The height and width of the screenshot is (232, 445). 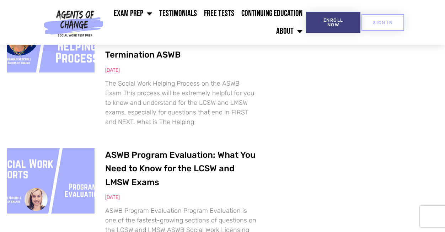 I want to click on a: About, so click(x=289, y=31).